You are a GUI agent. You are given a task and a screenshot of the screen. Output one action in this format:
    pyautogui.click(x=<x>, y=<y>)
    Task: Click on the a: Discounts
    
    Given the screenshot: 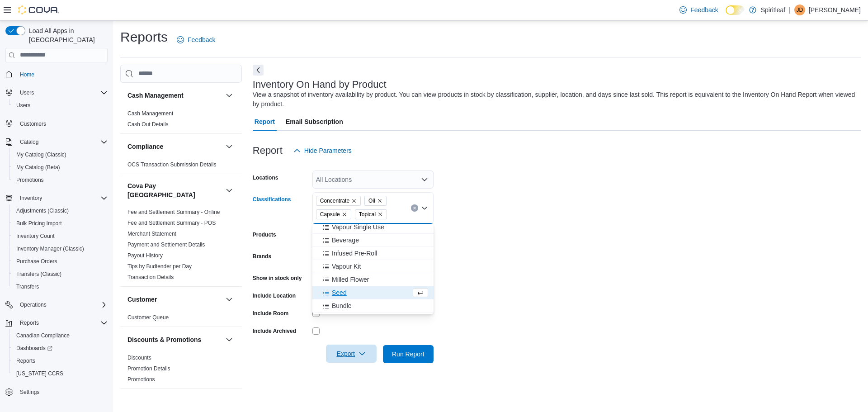 What is the action you would take?
    pyautogui.click(x=139, y=358)
    